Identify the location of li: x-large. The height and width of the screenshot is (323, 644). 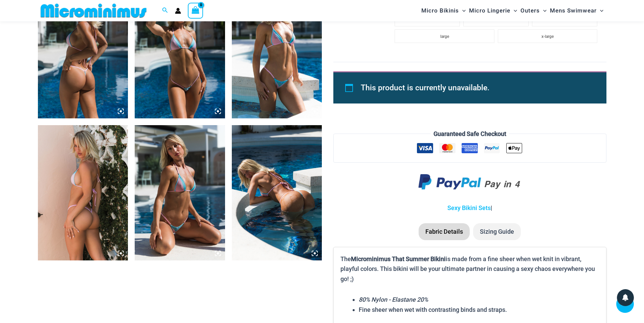
(548, 36).